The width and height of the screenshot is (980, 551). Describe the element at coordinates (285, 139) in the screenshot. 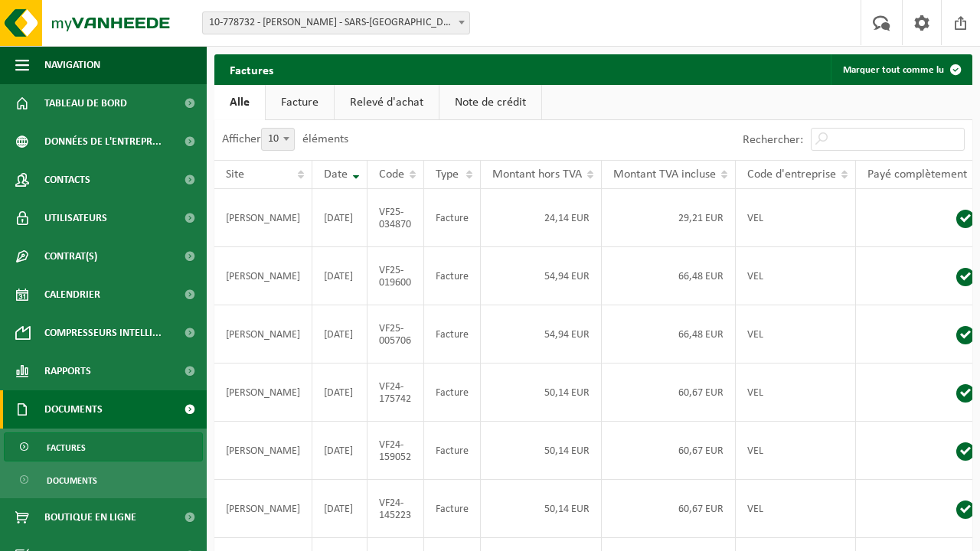

I see `label: Afficher éléments` at that location.